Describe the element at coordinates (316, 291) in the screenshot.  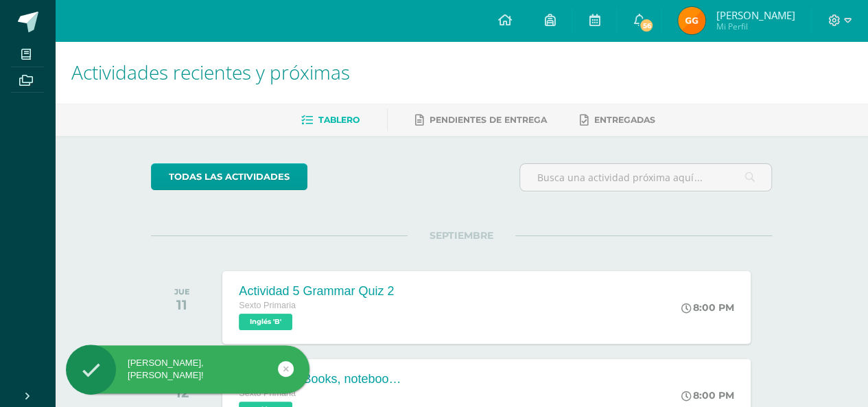
I see `div: Actividad 5 Grammar Quiz 2` at that location.